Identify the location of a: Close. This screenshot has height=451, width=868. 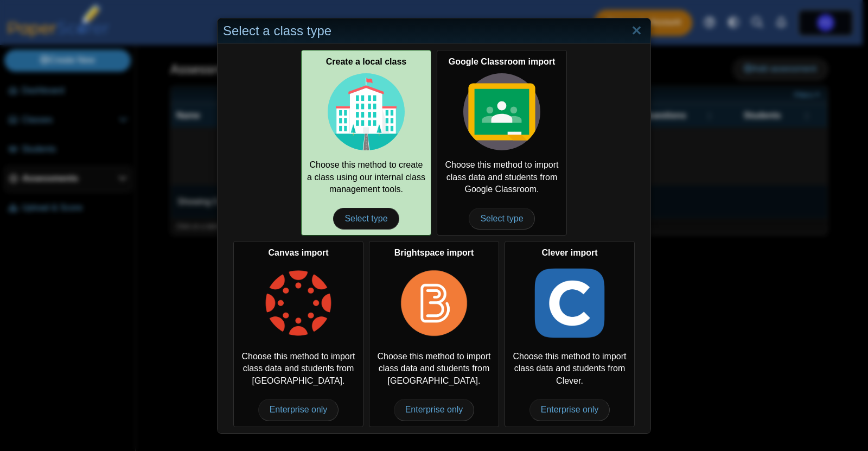
(636, 31).